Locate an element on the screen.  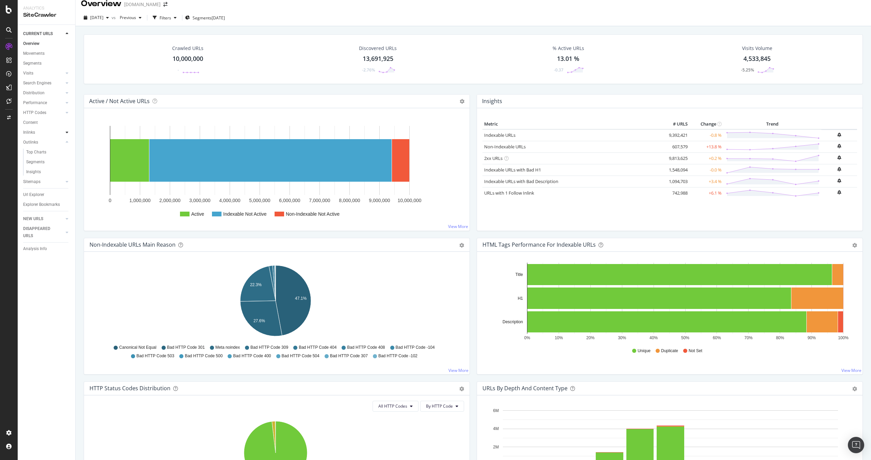
div: -5.25% is located at coordinates (747, 70).